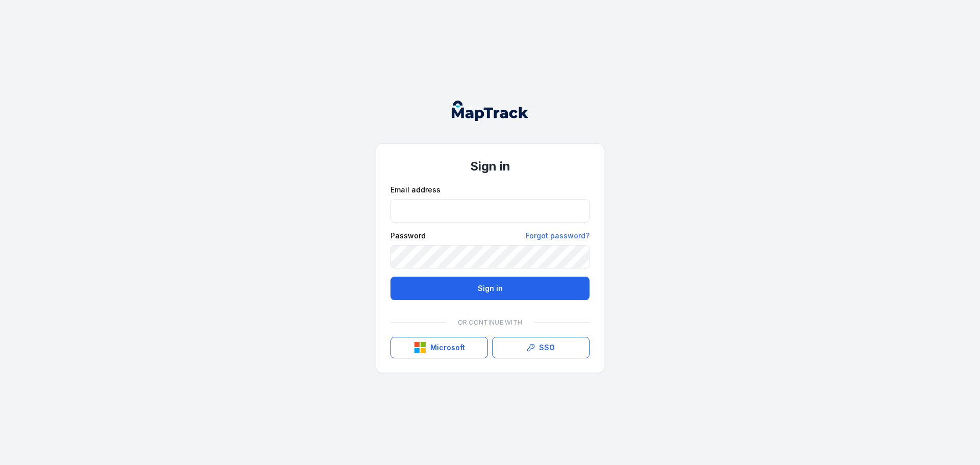 Image resolution: width=980 pixels, height=465 pixels. I want to click on nav: Global, so click(490, 111).